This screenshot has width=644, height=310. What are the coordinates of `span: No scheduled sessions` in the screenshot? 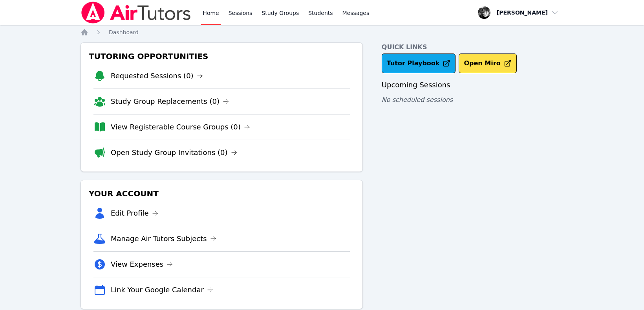 It's located at (417, 100).